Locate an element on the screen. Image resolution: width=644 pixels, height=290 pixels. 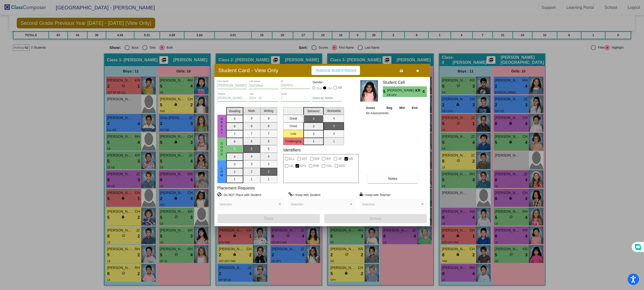
label: = Keep with Student: is located at coordinates (304, 195).